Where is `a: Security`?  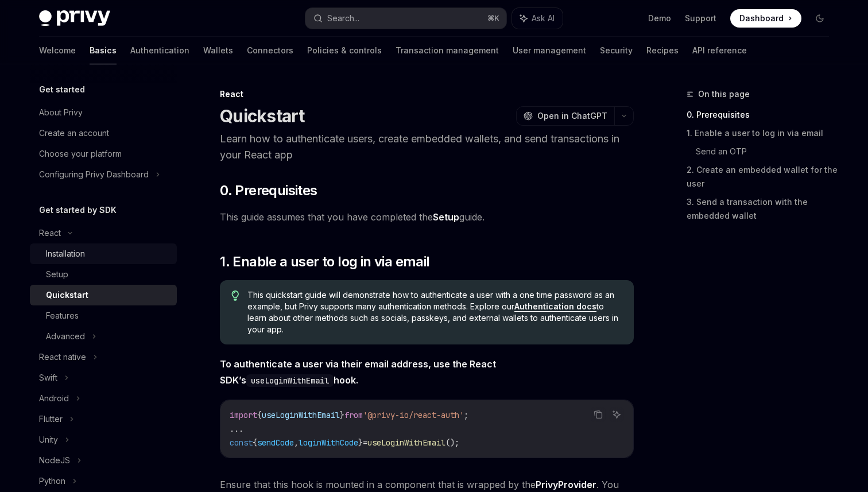 a: Security is located at coordinates (616, 50).